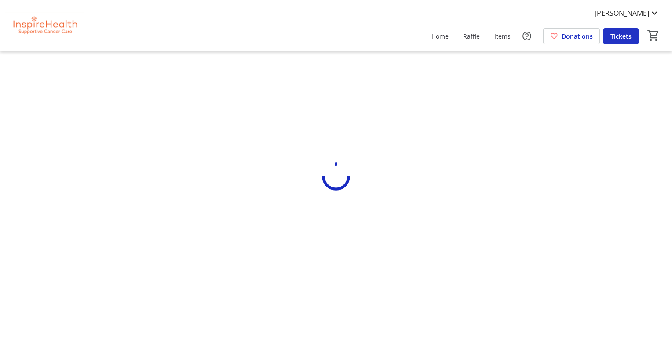 The height and width of the screenshot is (353, 672). What do you see at coordinates (471, 36) in the screenshot?
I see `a: Raffle` at bounding box center [471, 36].